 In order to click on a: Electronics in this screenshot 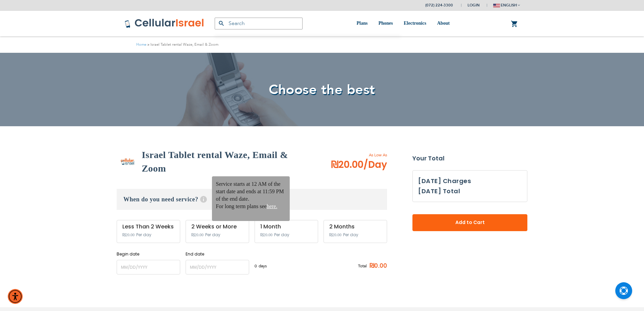, I will do `click(415, 23)`.